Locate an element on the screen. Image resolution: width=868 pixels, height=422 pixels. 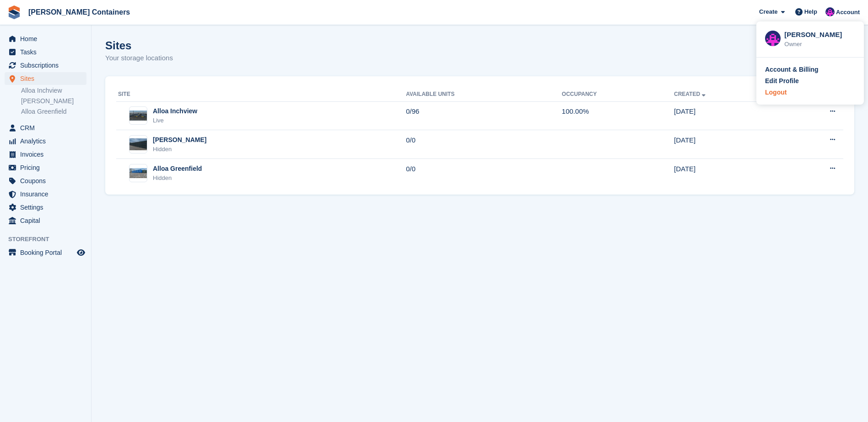
a: Alloa Inchview is located at coordinates (54, 90).